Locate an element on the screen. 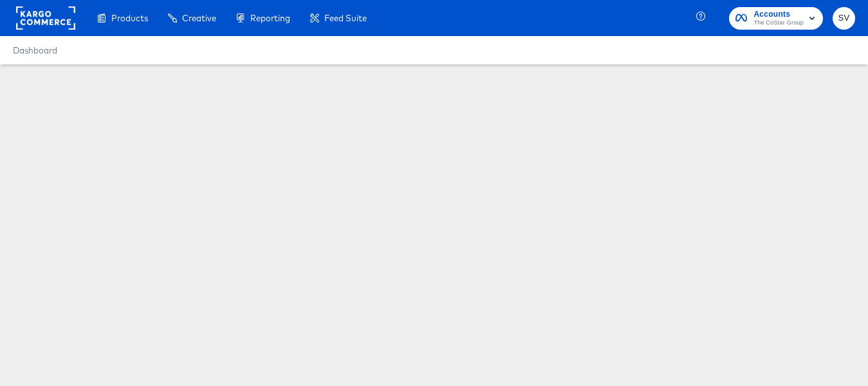 This screenshot has width=868, height=386. span: Feed Suite is located at coordinates (345, 18).